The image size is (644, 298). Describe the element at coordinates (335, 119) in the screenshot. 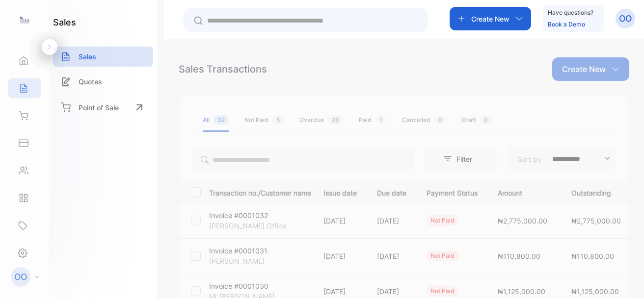

I see `span: 26` at that location.